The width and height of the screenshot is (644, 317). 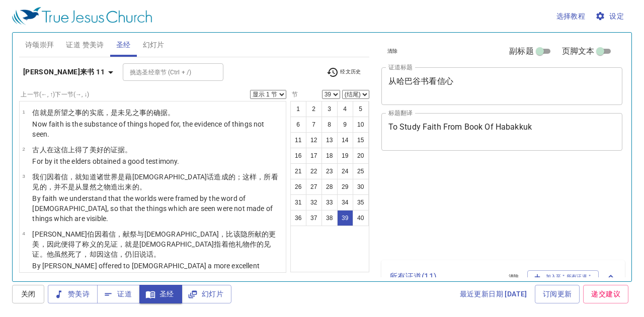 What do you see at coordinates (154, 244) in the screenshot?
I see `wg2378: 更` at bounding box center [154, 244].